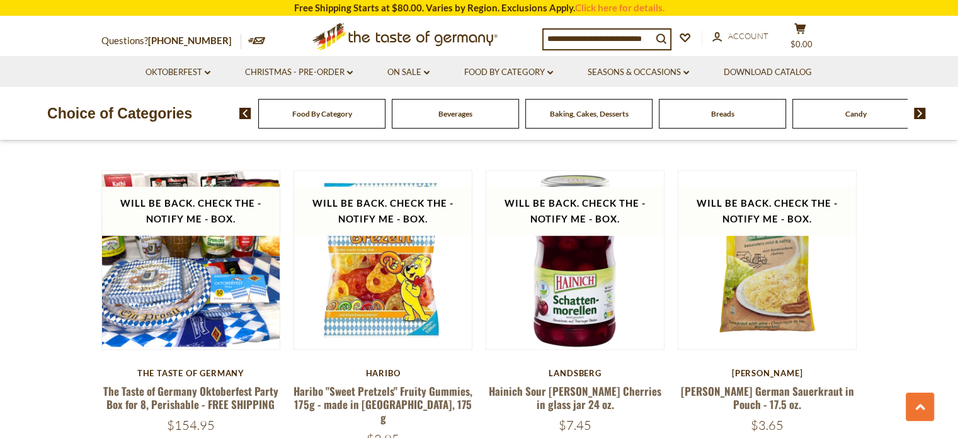  What do you see at coordinates (299, 72) in the screenshot?
I see `a: Christmas - PRE-ORDER` at bounding box center [299, 72].